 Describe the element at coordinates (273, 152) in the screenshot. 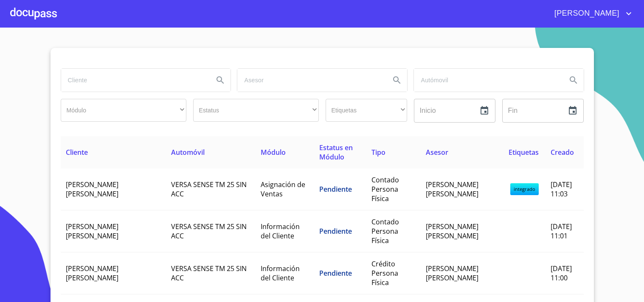

I see `span: Módulo` at that location.